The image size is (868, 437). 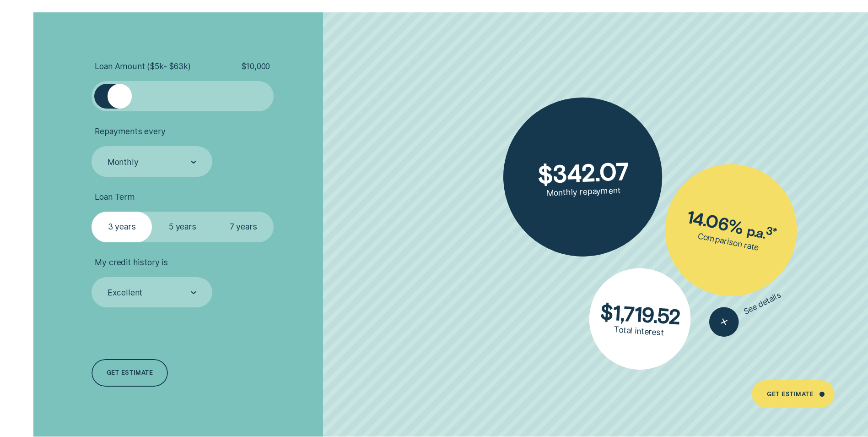 What do you see at coordinates (182, 227) in the screenshot?
I see `label: 5 years` at bounding box center [182, 227].